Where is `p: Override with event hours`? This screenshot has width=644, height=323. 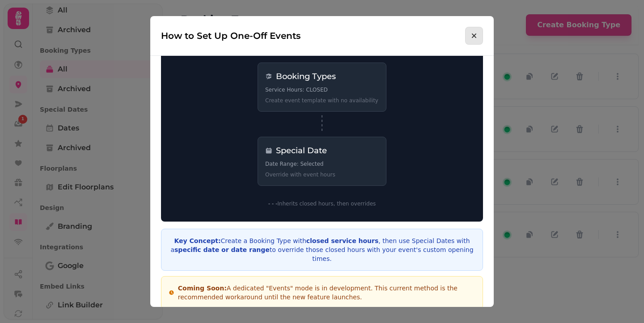 p: Override with event hours is located at coordinates (322, 175).